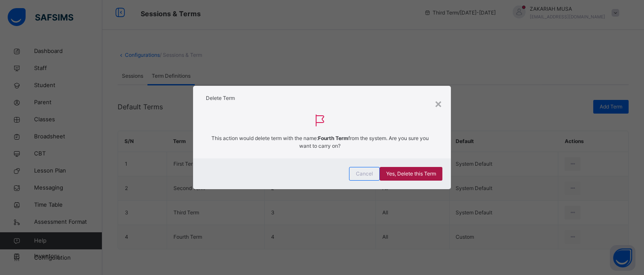 The height and width of the screenshot is (275, 644). I want to click on h1: Delete Term, so click(322, 98).